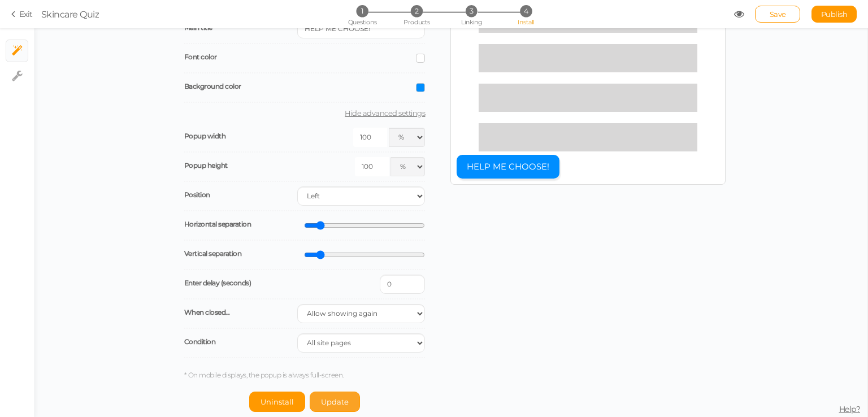 This screenshot has width=868, height=417. What do you see at coordinates (198, 194) in the screenshot?
I see `span: Position` at bounding box center [198, 194].